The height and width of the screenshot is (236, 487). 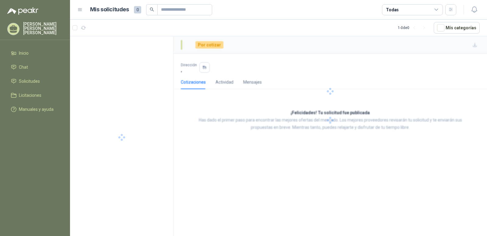 What do you see at coordinates (35, 95) in the screenshot?
I see `a: Licitaciones` at bounding box center [35, 95].